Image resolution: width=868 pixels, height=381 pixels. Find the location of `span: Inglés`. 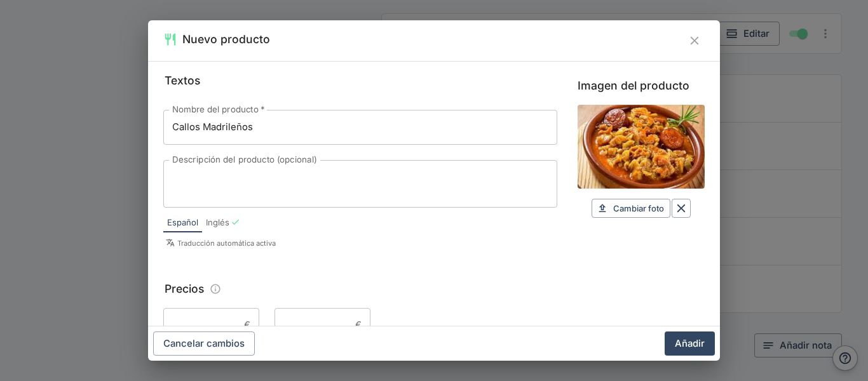

span: Inglés is located at coordinates (217, 223).